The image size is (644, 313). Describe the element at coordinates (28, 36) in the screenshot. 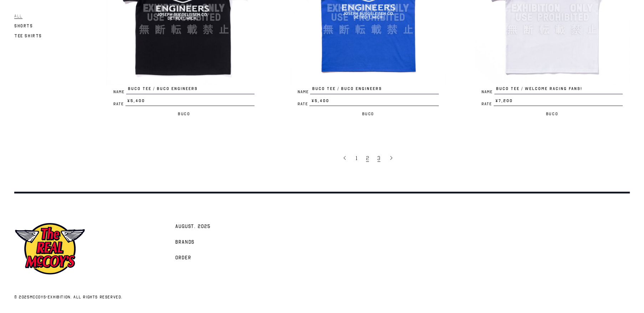

I see `a: Tee Shirts` at that location.